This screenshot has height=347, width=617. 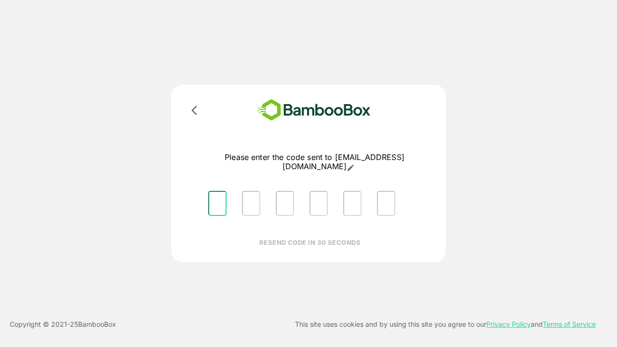 What do you see at coordinates (314, 110) in the screenshot?
I see `img: bamboobox` at bounding box center [314, 110].